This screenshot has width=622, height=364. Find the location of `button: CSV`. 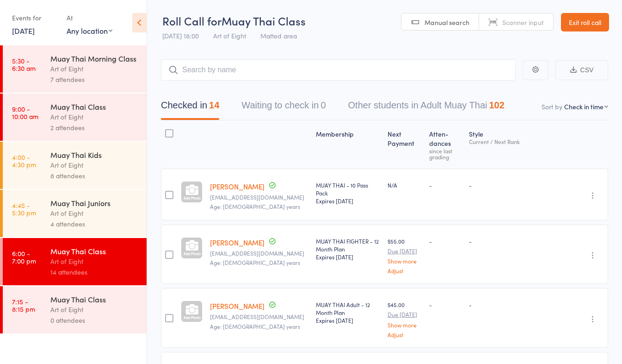

button: CSV is located at coordinates (582, 70).